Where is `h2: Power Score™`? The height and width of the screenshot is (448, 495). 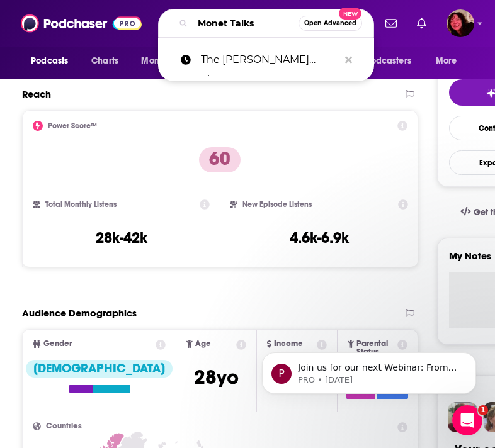
h2: Power Score™ is located at coordinates (72, 126).